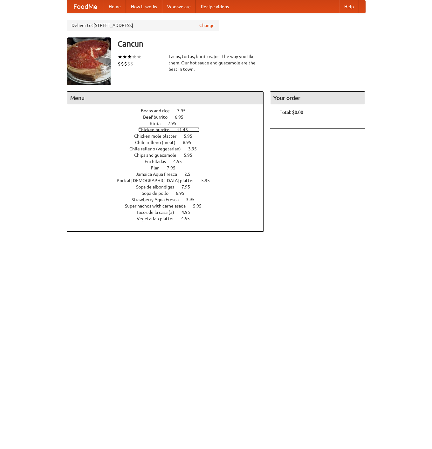 The image size is (432, 449). Describe the element at coordinates (89, 61) in the screenshot. I see `img: angular.jpg` at that location.